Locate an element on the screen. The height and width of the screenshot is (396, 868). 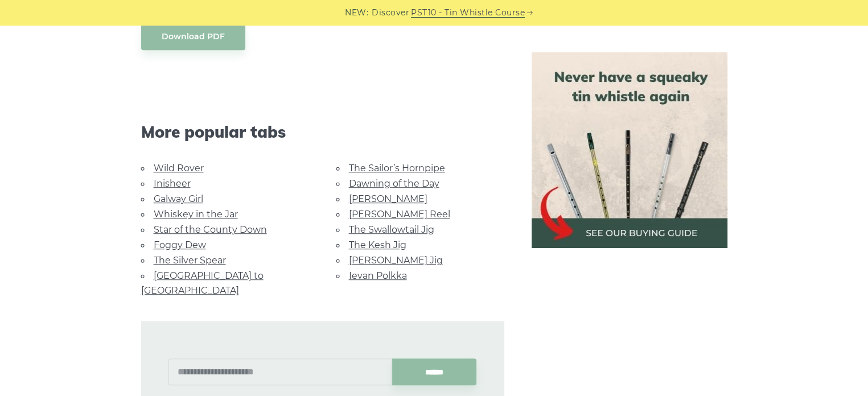
a: The Silver Spear is located at coordinates (190, 260).